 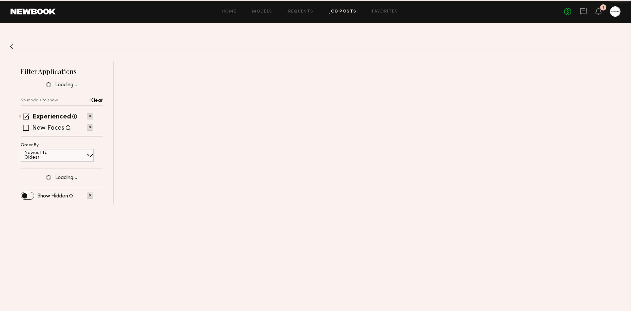 What do you see at coordinates (301, 12) in the screenshot?
I see `a: Requests` at bounding box center [301, 12].